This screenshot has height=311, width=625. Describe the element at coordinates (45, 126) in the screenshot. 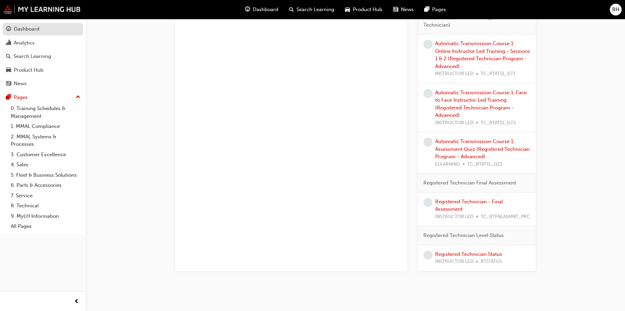

I see `a: 1. MMAL Compliance` at that location.